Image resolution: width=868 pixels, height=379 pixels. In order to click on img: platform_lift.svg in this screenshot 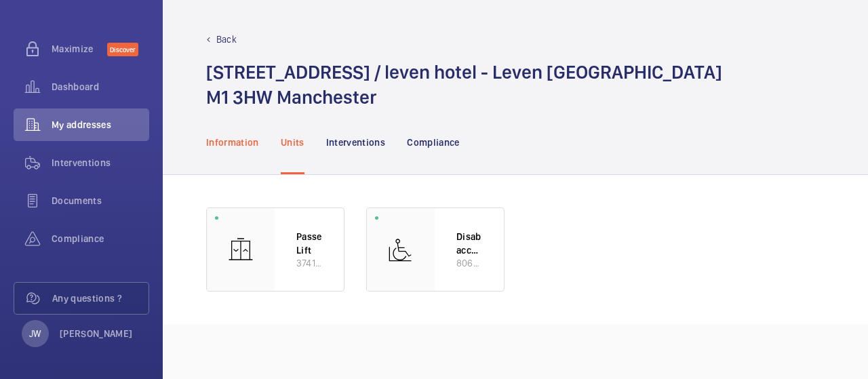, I will do `click(401, 249)`.